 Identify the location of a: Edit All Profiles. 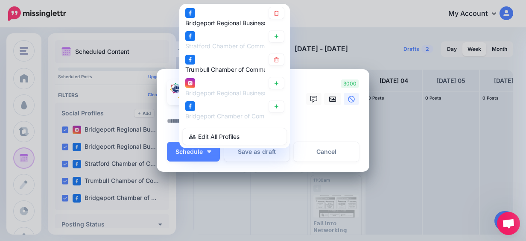
(235, 137).